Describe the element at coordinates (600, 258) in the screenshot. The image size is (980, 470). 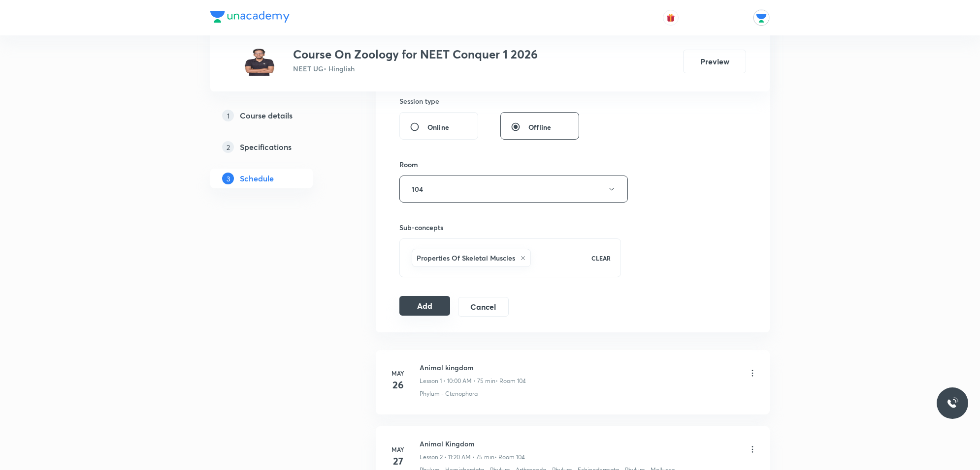
I see `p: CLEAR` at that location.